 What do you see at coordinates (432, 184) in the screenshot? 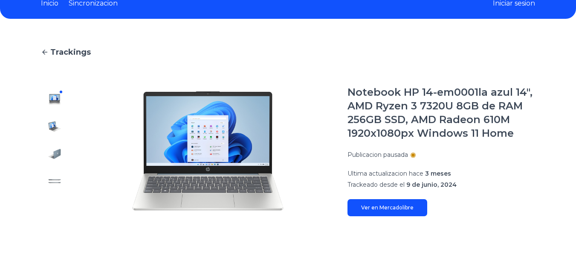
I see `span: 9 de junio, 2024` at bounding box center [432, 184].